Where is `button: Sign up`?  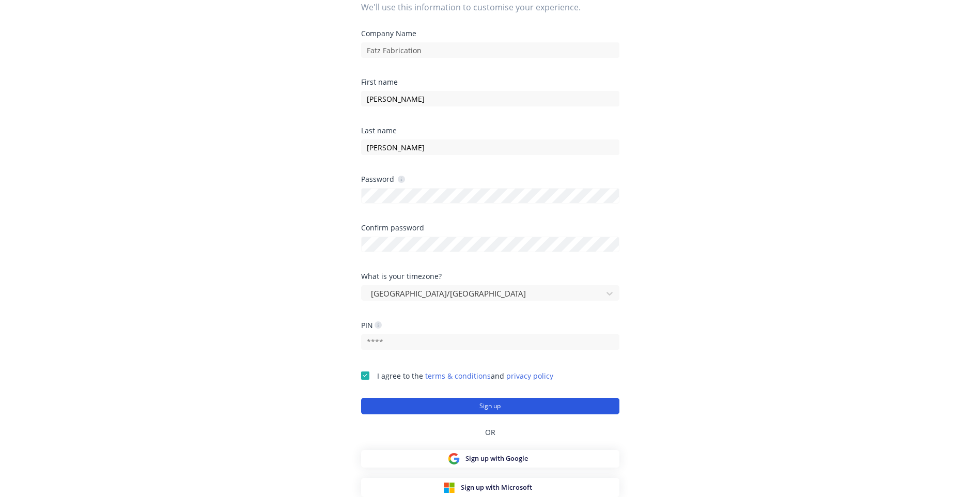 button: Sign up is located at coordinates (490, 406).